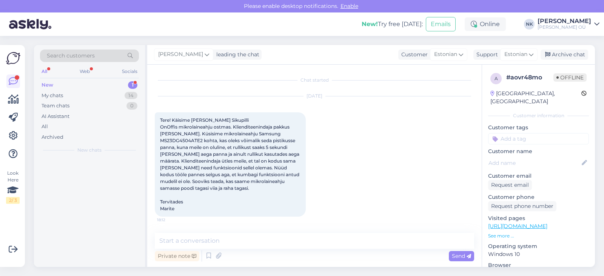 This screenshot has width=604, height=276. Describe the element at coordinates (538, 151) in the screenshot. I see `p: Customer name` at that location.